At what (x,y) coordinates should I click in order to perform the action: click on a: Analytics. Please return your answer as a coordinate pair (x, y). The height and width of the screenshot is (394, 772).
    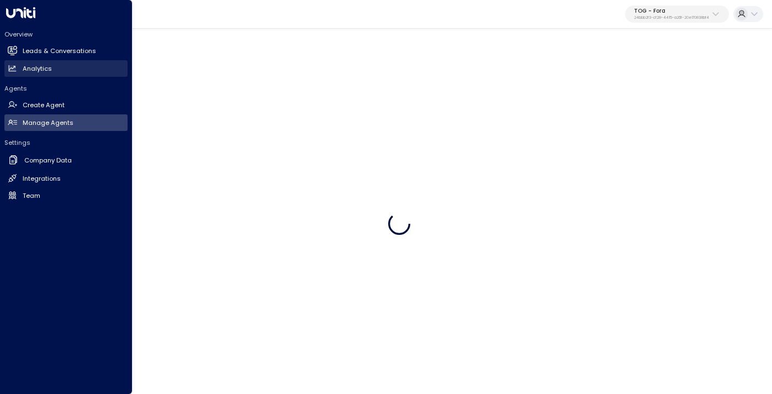
    Looking at the image, I should click on (66, 68).